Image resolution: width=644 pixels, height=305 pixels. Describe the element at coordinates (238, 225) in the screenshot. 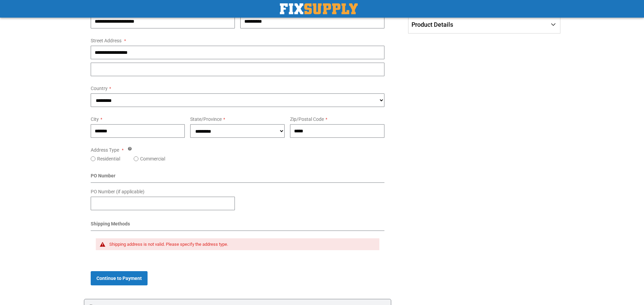

I see `div: Shipping Methods` at that location.